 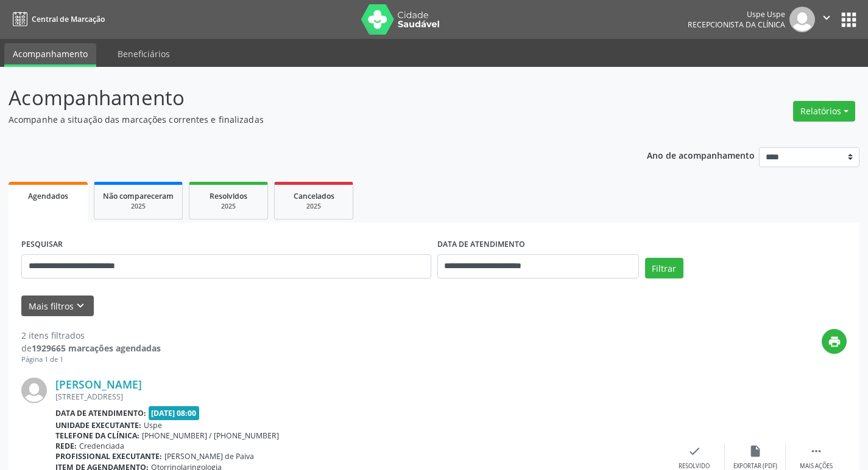 I want to click on span: Não compareceram, so click(x=138, y=196).